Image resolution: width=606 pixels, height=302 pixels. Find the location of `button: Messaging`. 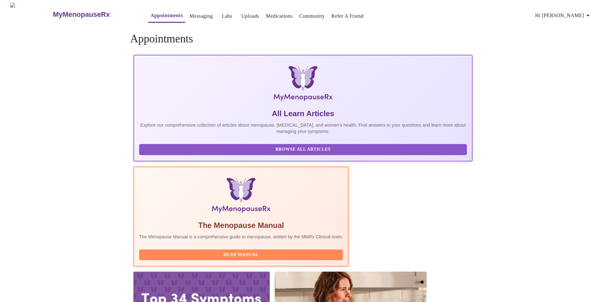

button: Messaging is located at coordinates (201, 16).